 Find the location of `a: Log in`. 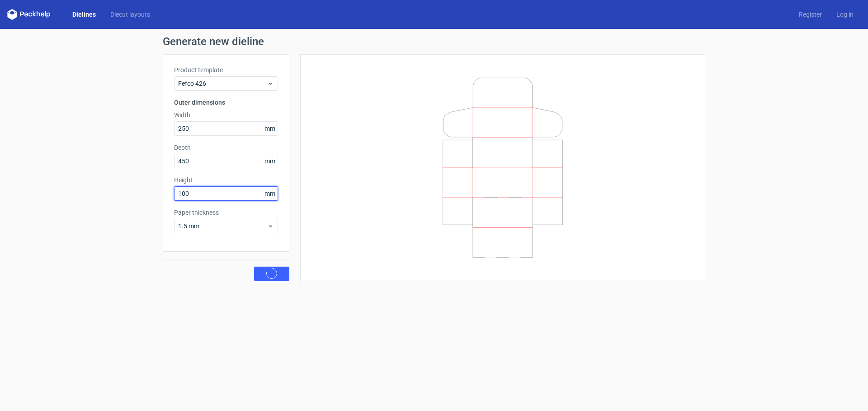

a: Log in is located at coordinates (845, 15).